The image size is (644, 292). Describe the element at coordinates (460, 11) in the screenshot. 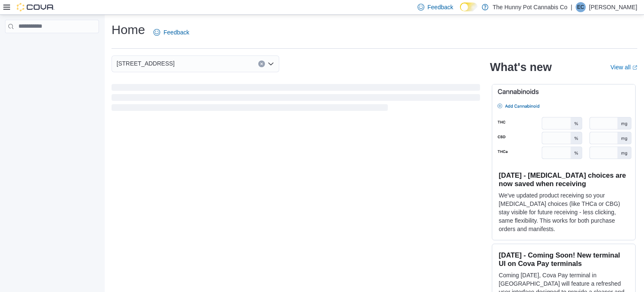

I see `span: Dark Mode` at that location.